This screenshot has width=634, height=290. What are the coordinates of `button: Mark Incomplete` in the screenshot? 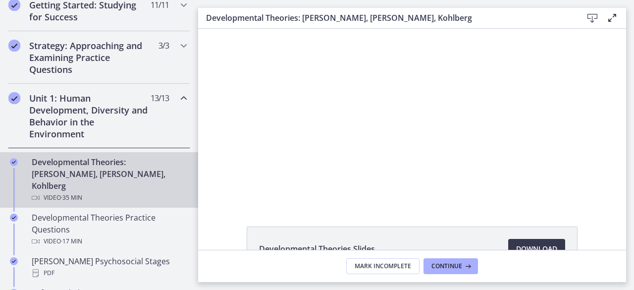 It's located at (383, 266).